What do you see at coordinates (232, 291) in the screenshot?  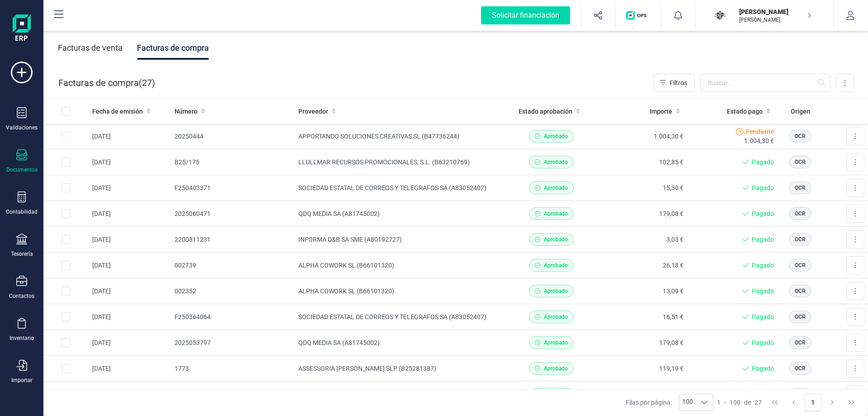 I see `td: 002352` at bounding box center [232, 291].